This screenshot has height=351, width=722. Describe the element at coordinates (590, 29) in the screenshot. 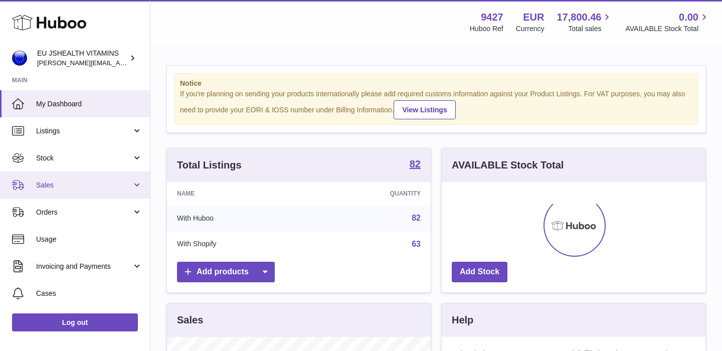

I see `span: Total sales` at that location.